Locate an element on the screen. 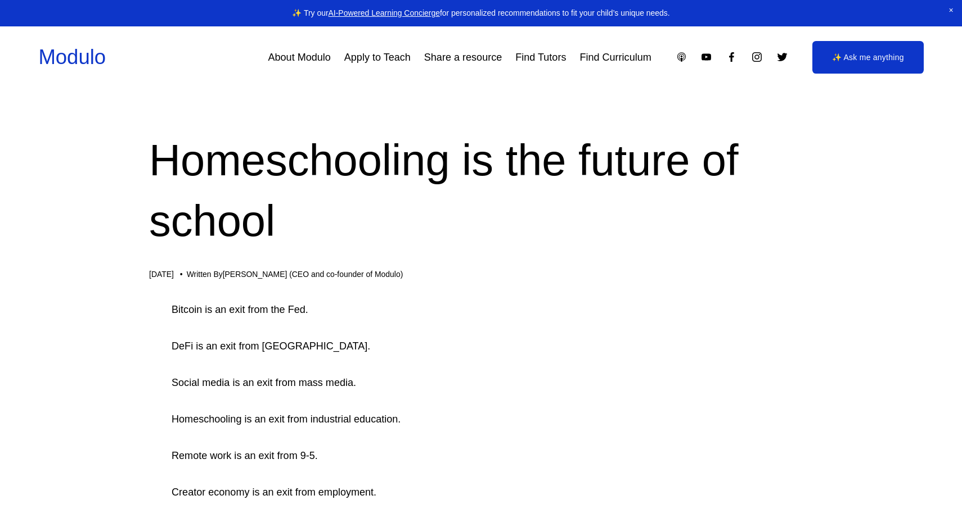  a: About Modulo is located at coordinates (299, 57).